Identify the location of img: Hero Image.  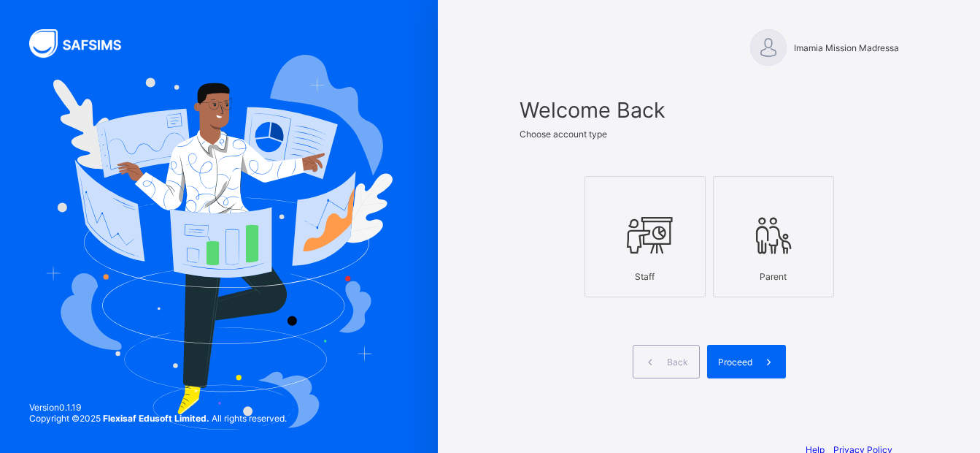
(219, 241).